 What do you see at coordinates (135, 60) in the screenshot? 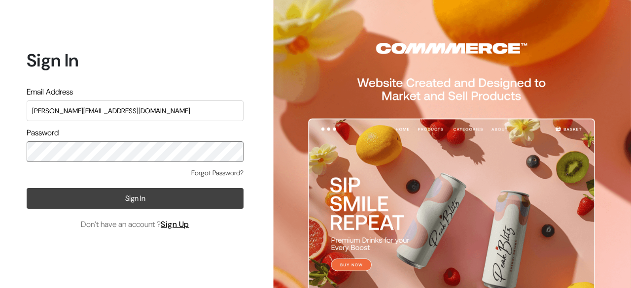
I see `h1: Sign In` at bounding box center [135, 60].